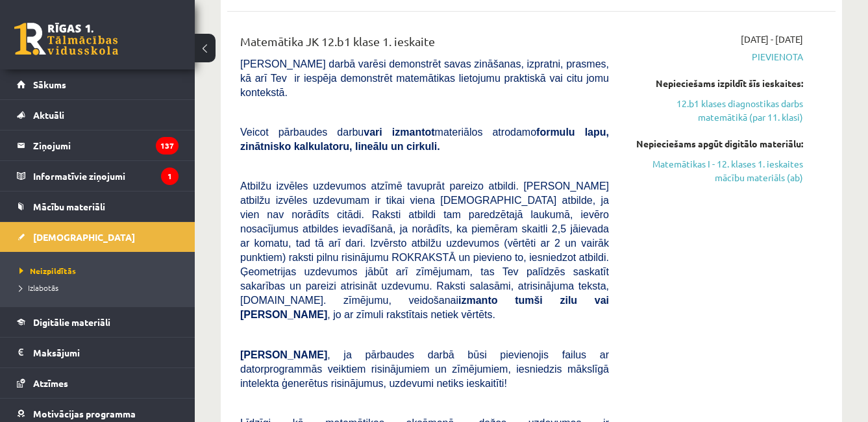  I want to click on b: vari izmantot, so click(398, 132).